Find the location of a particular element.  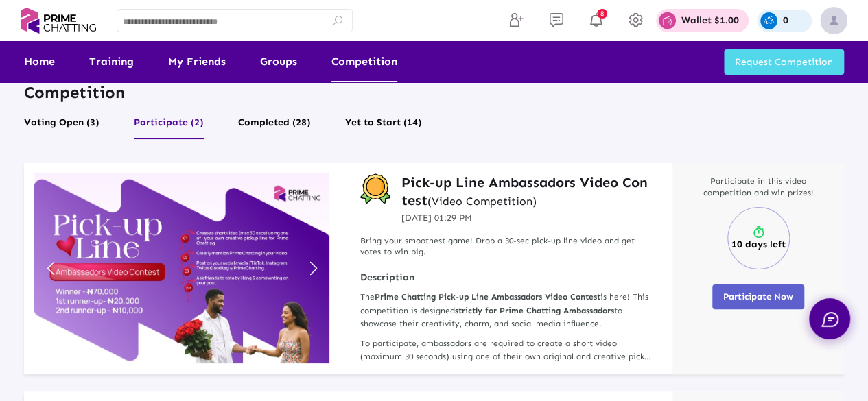

a: Groups is located at coordinates (279, 62).